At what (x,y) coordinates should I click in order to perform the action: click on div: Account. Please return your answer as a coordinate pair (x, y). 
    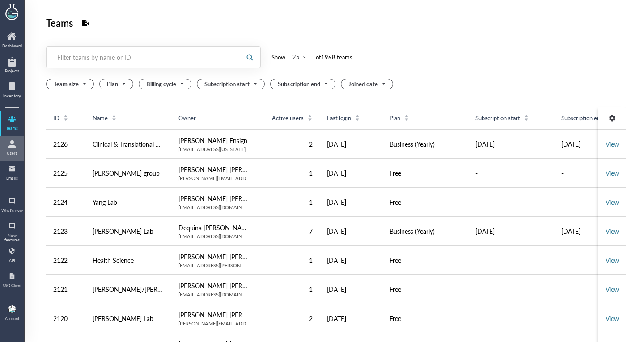
    Looking at the image, I should click on (12, 319).